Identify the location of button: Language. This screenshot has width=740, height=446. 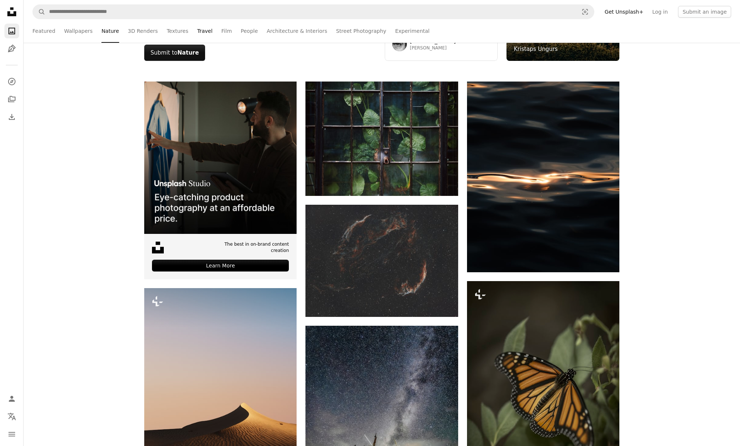
(12, 417).